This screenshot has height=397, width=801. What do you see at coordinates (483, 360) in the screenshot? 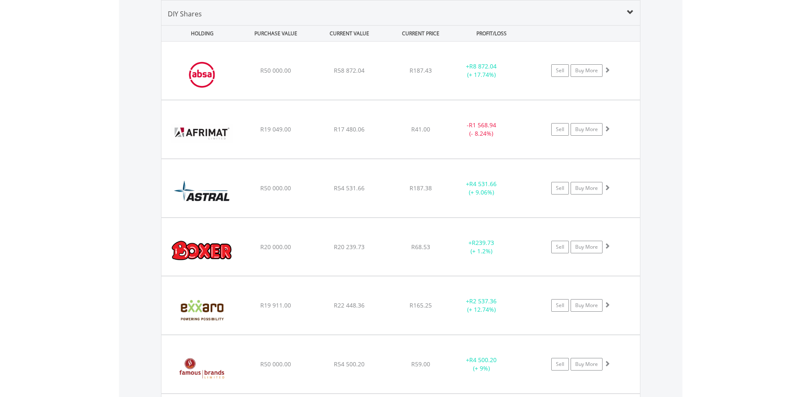
I see `span: R4 500.20` at bounding box center [483, 360].